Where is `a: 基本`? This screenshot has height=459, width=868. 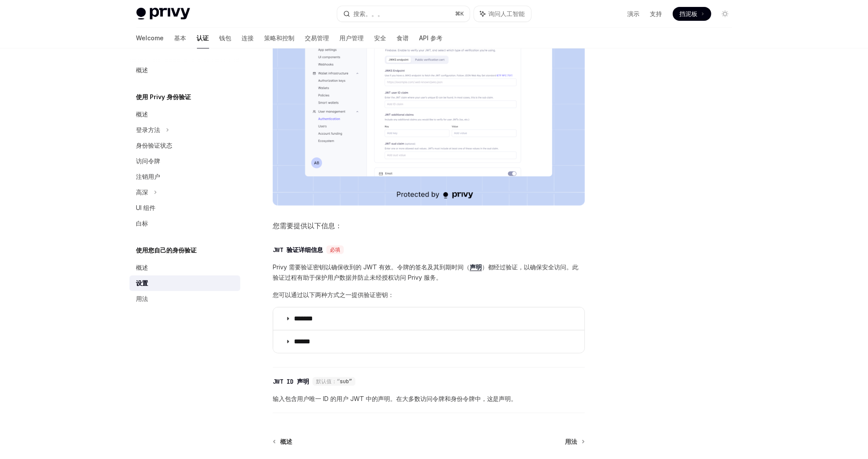 a: 基本 is located at coordinates (181, 38).